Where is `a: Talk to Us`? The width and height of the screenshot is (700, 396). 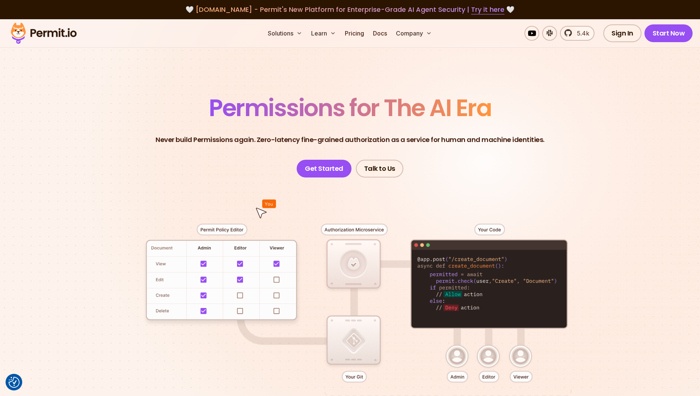 a: Talk to Us is located at coordinates (379, 169).